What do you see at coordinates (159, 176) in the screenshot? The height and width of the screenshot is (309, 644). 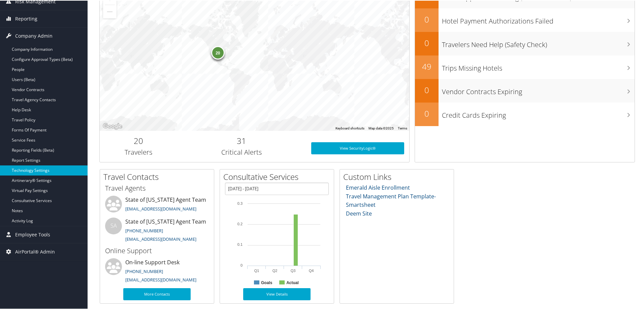 I see `h2: Travel Contacts` at bounding box center [159, 176].